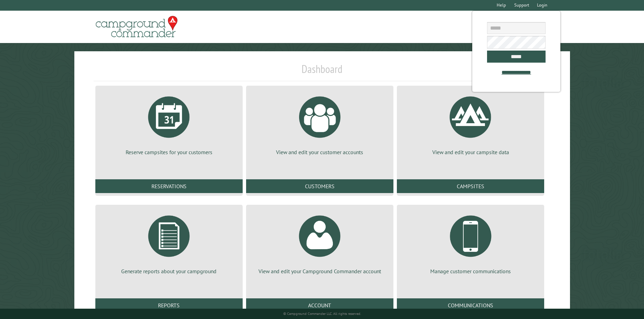 The height and width of the screenshot is (319, 644). Describe the element at coordinates (320, 271) in the screenshot. I see `p: View and edit your Campground Commander account` at that location.